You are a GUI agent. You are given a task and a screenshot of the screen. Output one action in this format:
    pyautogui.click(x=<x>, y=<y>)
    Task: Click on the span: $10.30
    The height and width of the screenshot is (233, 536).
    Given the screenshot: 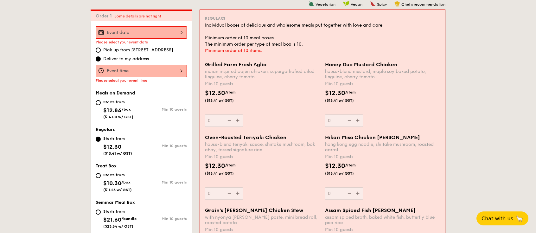 What is the action you would take?
    pyautogui.click(x=112, y=183)
    